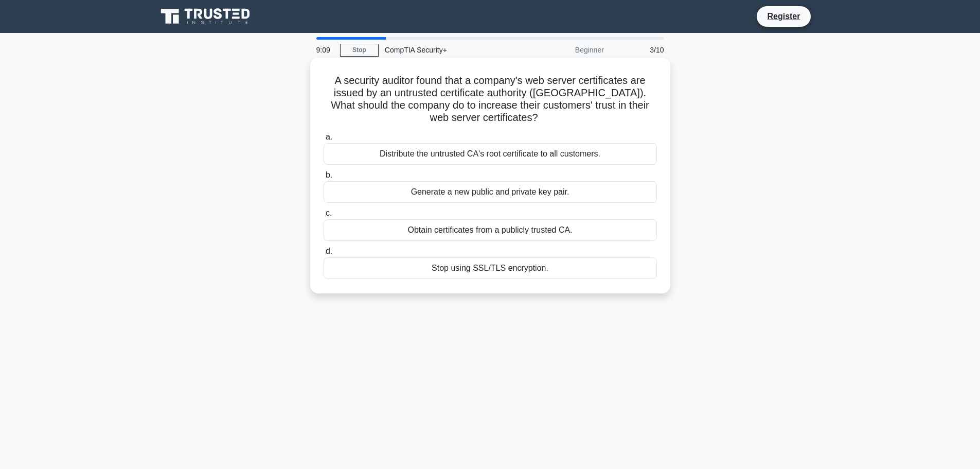 This screenshot has width=980, height=469. I want to click on span: b., so click(329, 175).